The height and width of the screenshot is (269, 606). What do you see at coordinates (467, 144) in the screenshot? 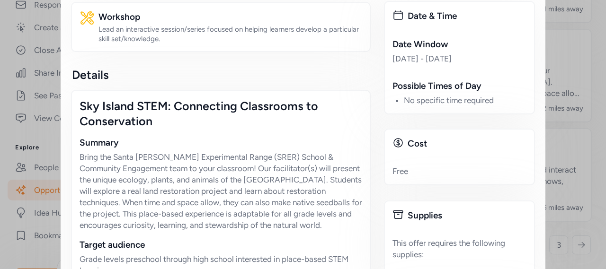
I see `div: Cost` at bounding box center [467, 144].